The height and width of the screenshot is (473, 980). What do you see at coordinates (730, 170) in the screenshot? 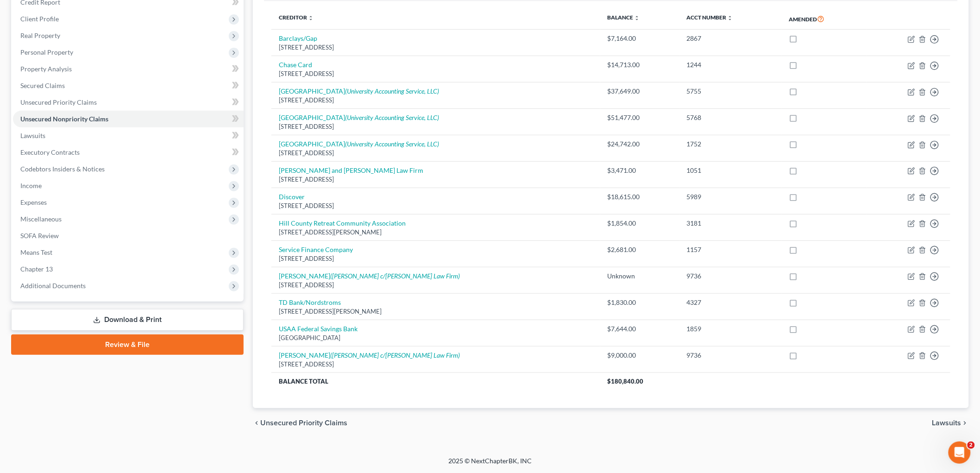
I see `div: 1051` at bounding box center [730, 170].